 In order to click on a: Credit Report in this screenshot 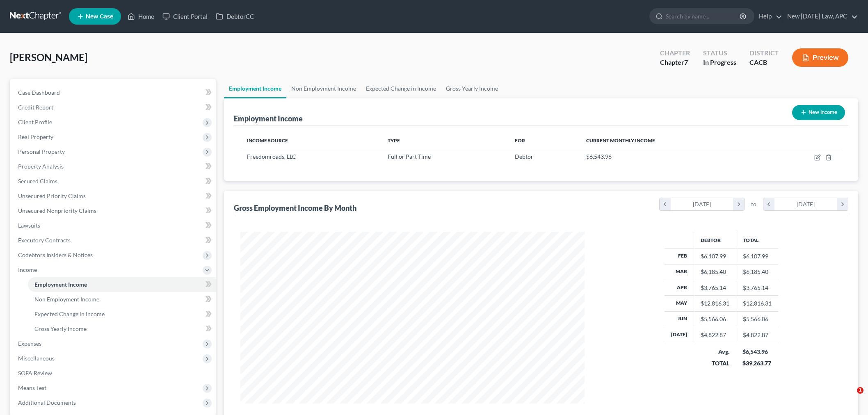, I will do `click(113, 107)`.